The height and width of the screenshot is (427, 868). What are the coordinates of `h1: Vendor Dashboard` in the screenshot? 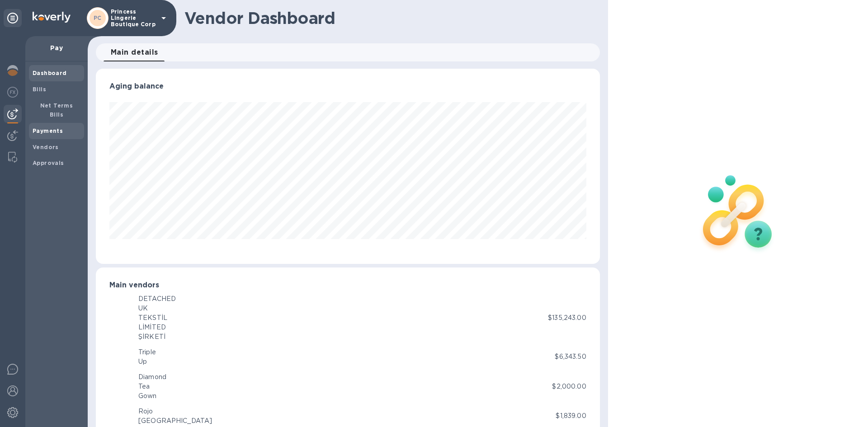 It's located at (389, 18).